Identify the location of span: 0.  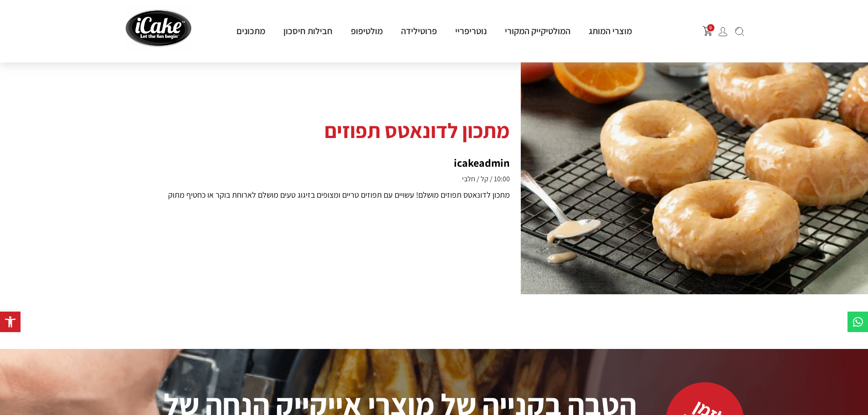
(711, 28).